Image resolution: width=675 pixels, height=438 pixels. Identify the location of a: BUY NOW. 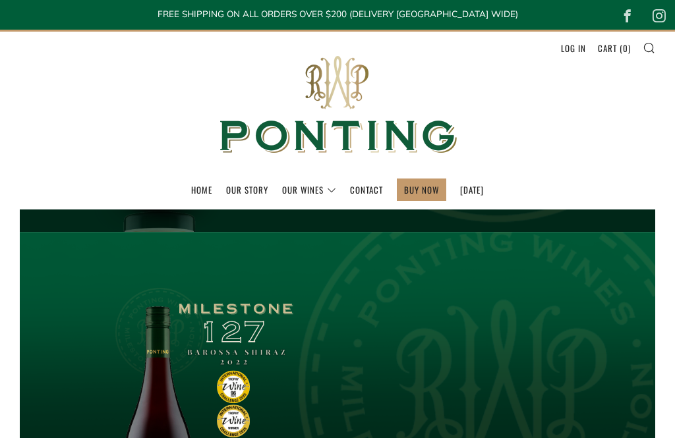
(421, 190).